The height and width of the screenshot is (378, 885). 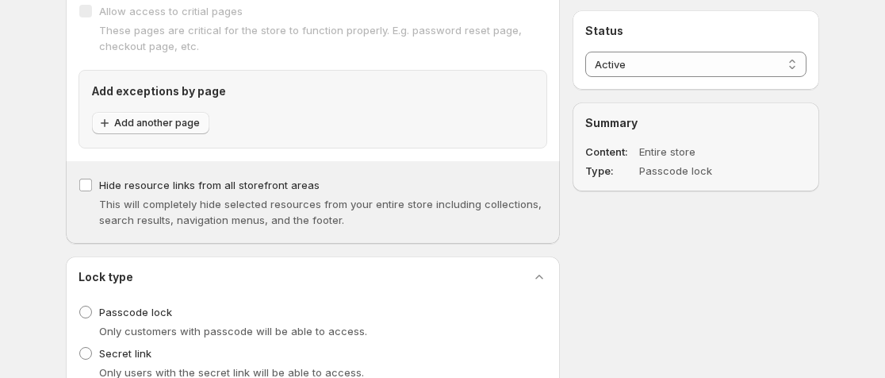 I want to click on span: Add another page, so click(x=157, y=123).